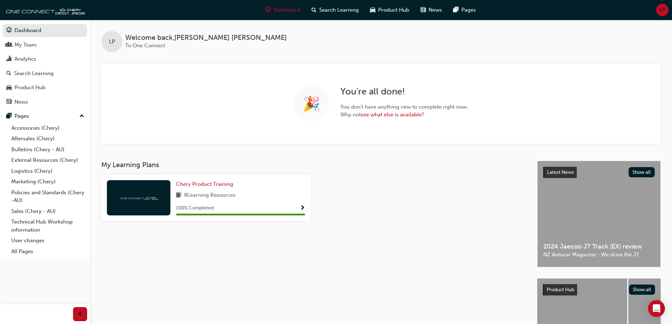  What do you see at coordinates (431, 10) in the screenshot?
I see `a: news-iconNews` at bounding box center [431, 10].